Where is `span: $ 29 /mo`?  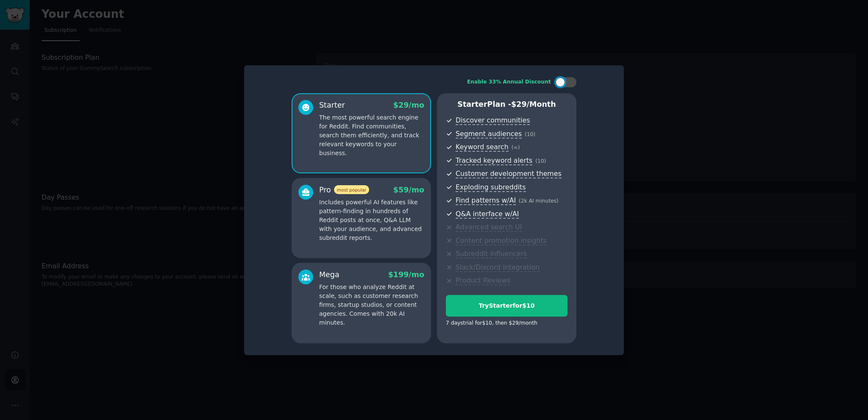 span: $ 29 /mo is located at coordinates (408, 105).